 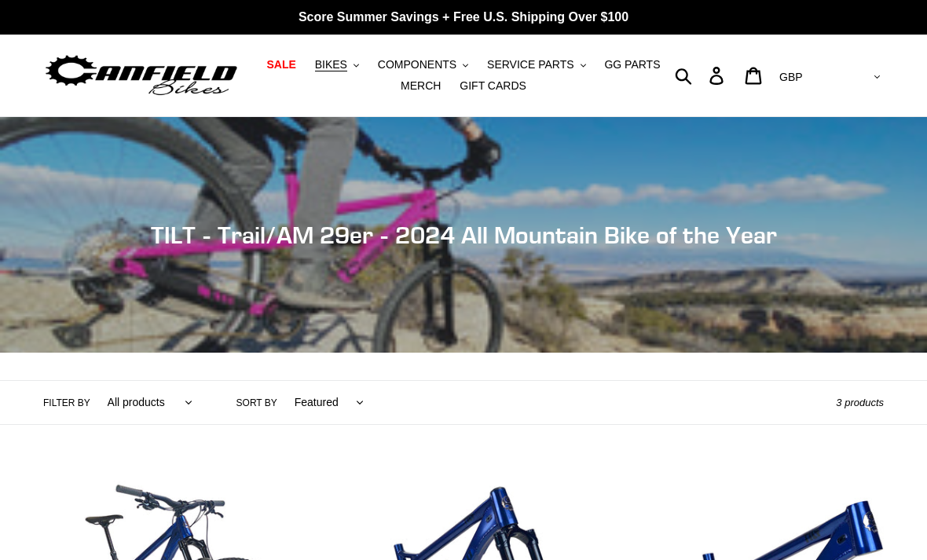 What do you see at coordinates (859, 402) in the screenshot?
I see `span: 3 products` at bounding box center [859, 402].